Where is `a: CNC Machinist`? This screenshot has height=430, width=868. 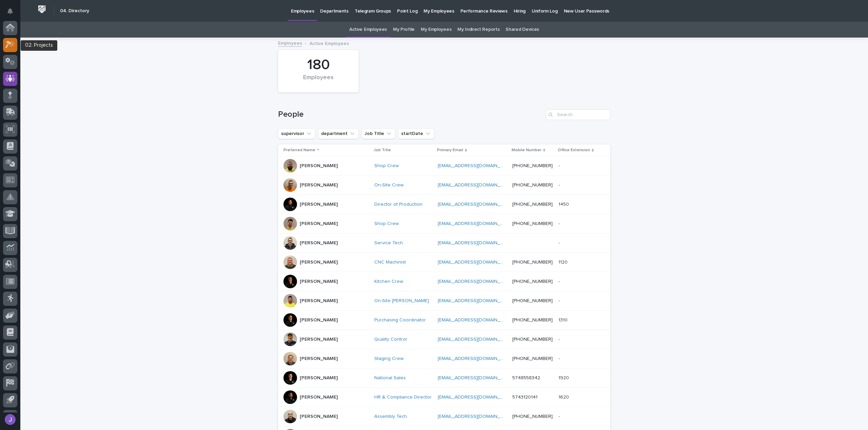
a: CNC Machinist is located at coordinates (390, 262).